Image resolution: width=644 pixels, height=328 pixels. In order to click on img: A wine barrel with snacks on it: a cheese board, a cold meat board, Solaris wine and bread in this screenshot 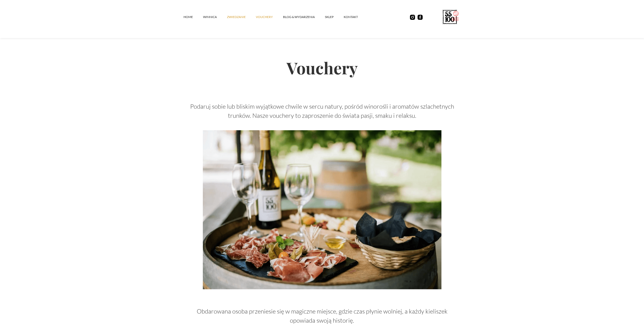, I will do `click(322, 210)`.